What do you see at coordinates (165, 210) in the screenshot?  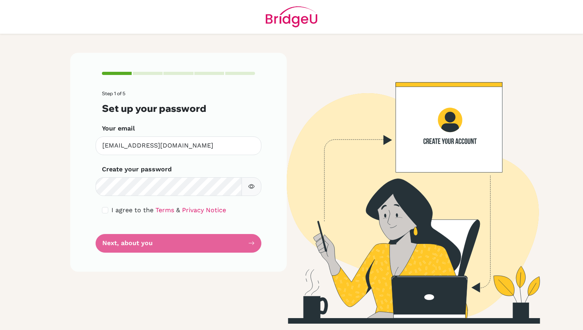 I see `a: Terms` at bounding box center [165, 210].